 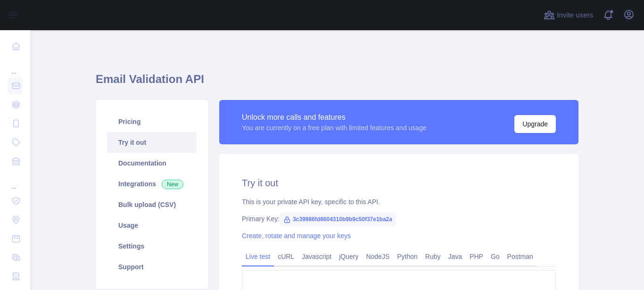 What do you see at coordinates (476, 257) in the screenshot?
I see `a: PHP` at bounding box center [476, 257].